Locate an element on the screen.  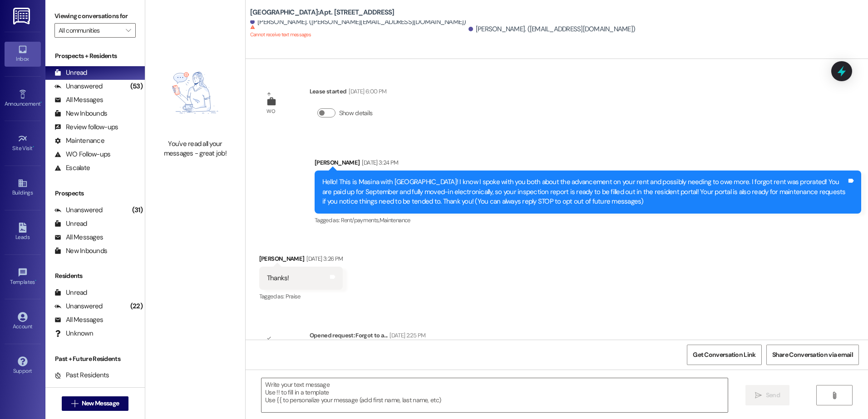
label: Viewing conversations for is located at coordinates (95, 16).